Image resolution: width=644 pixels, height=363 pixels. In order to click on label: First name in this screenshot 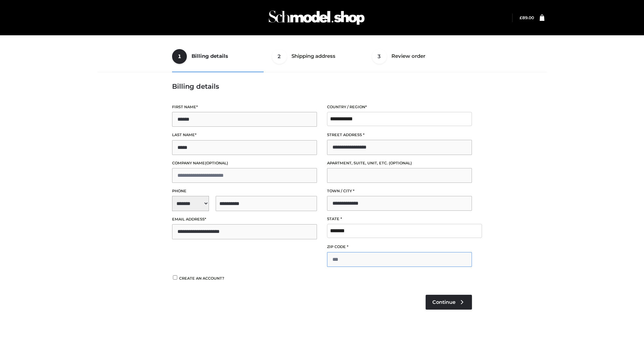, I will do `click(244, 107)`.